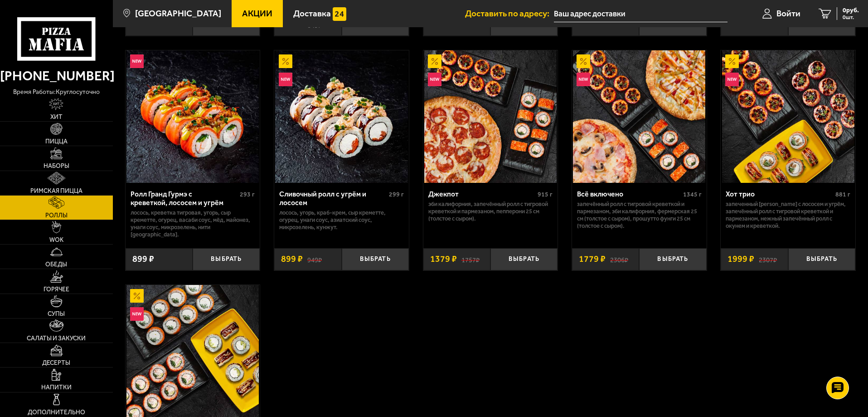 The width and height of the screenshot is (868, 417). What do you see at coordinates (56, 363) in the screenshot?
I see `span: Десерты` at bounding box center [56, 363].